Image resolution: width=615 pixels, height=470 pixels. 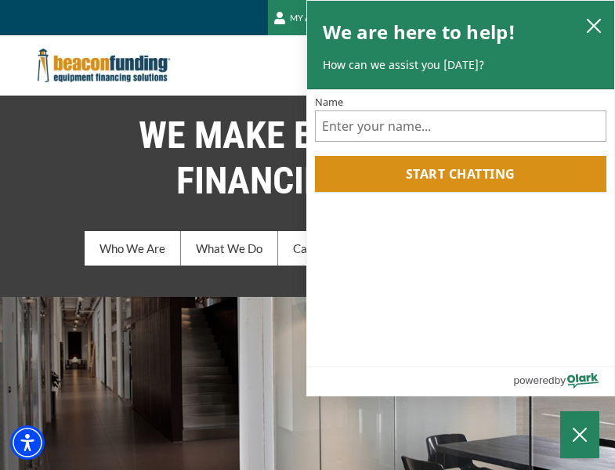 What do you see at coordinates (460, 102) in the screenshot?
I see `label: Name` at bounding box center [460, 102].